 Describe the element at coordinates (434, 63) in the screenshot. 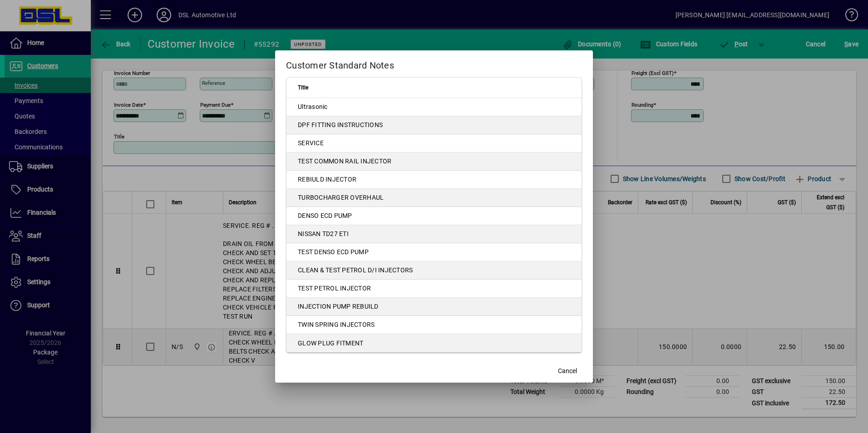

I see `h2: Customer Standard Notes` at that location.